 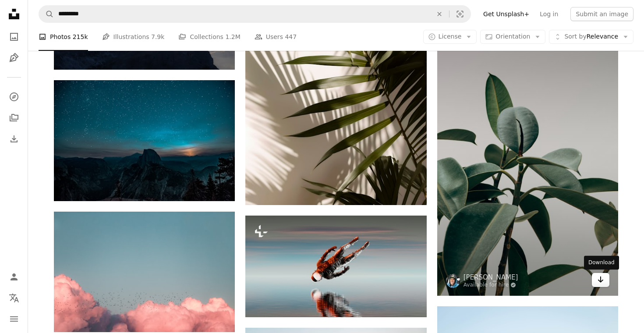 What do you see at coordinates (491, 285) in the screenshot?
I see `a: Available for hire` at bounding box center [491, 285].